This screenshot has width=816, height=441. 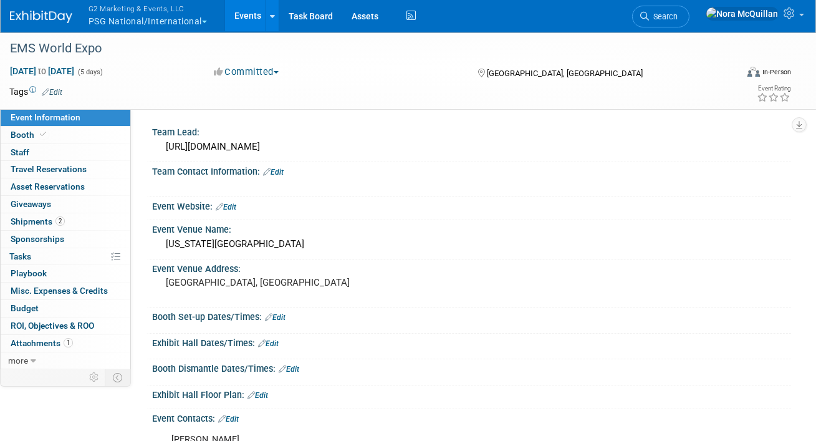 What do you see at coordinates (754, 72) in the screenshot?
I see `img: Format-Inperson.png` at bounding box center [754, 72].